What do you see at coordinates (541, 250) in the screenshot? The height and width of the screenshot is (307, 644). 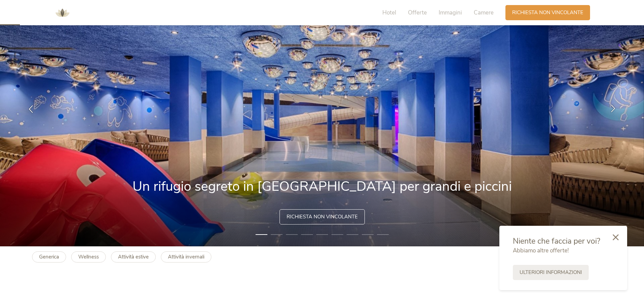 I see `span: Abbiamo altre offerte!` at bounding box center [541, 250].